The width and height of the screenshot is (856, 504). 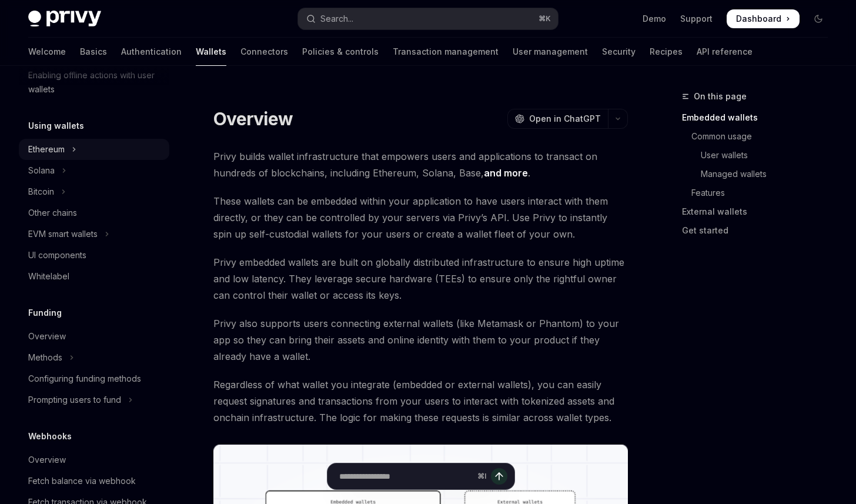 I want to click on span: Privy builds wallet infrastructure that empowers users and applications to transact on hundreds o..., so click(x=420, y=165).